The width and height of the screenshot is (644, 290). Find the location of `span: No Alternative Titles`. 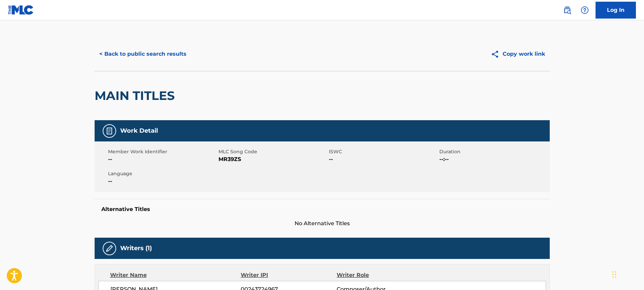

span: No Alternative Titles is located at coordinates (322, 223).